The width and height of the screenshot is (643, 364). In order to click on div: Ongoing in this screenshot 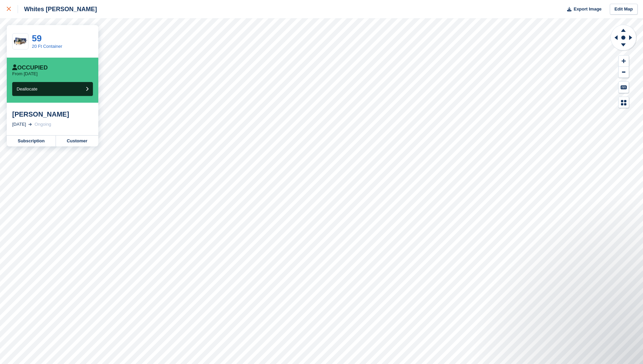, I will do `click(43, 124)`.